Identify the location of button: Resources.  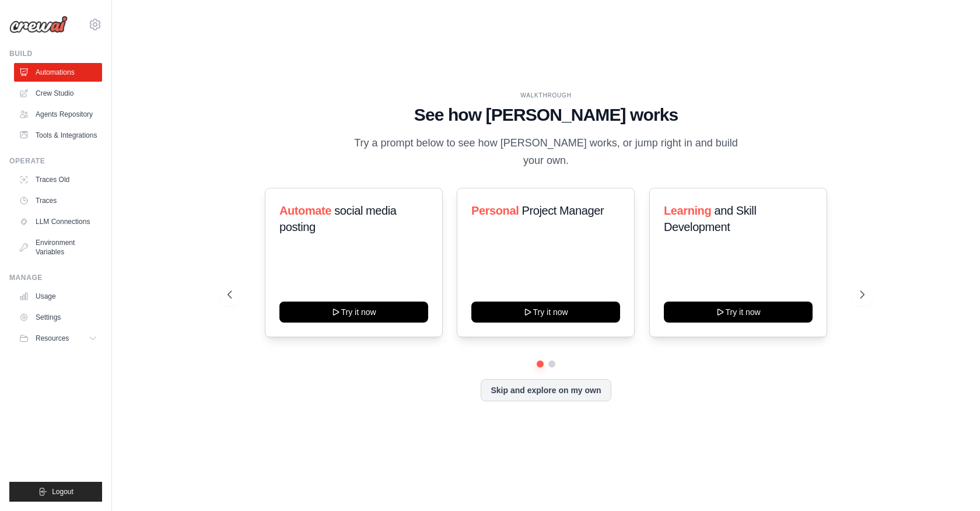
(58, 338).